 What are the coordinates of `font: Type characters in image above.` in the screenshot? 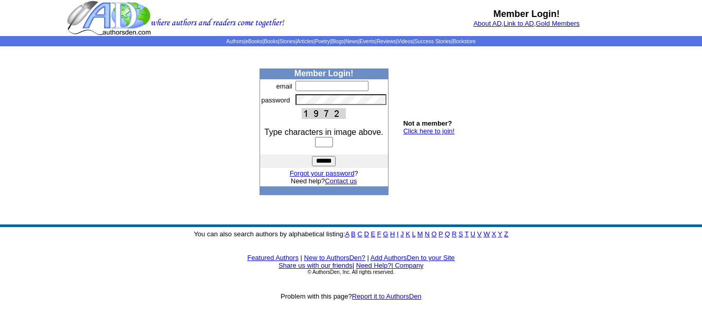 It's located at (324, 132).